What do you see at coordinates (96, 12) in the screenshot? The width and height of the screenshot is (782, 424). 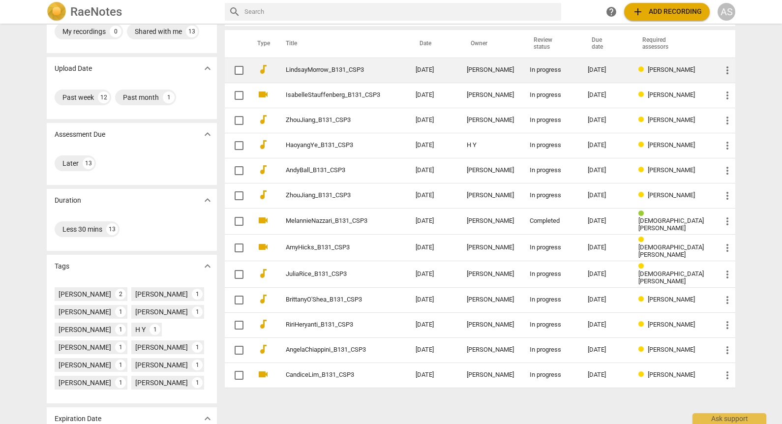 I see `h2: RaeNotes` at bounding box center [96, 12].